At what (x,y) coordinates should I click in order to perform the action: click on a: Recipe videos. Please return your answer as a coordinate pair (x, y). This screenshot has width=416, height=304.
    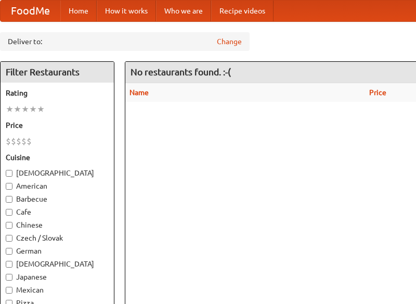
    Looking at the image, I should click on (242, 11).